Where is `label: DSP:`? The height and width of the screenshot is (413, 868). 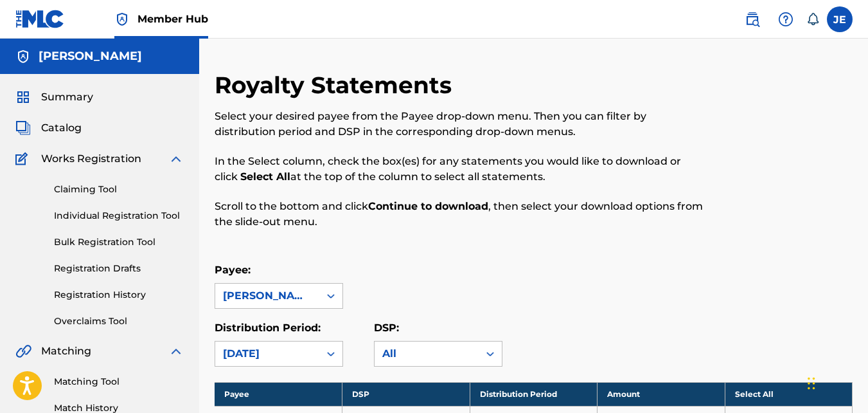 label: DSP: is located at coordinates (386, 328).